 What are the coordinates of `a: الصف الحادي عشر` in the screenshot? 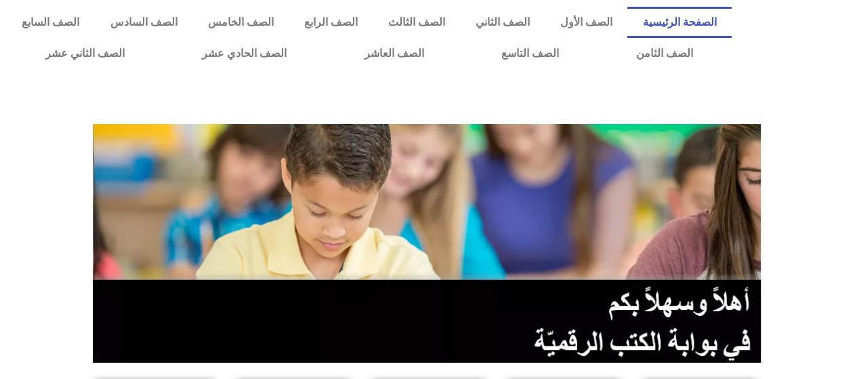 It's located at (244, 54).